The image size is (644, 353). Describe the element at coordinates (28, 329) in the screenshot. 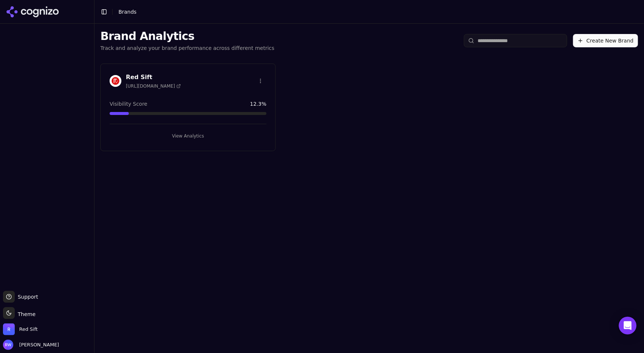

I see `span: Red Sift` at that location.